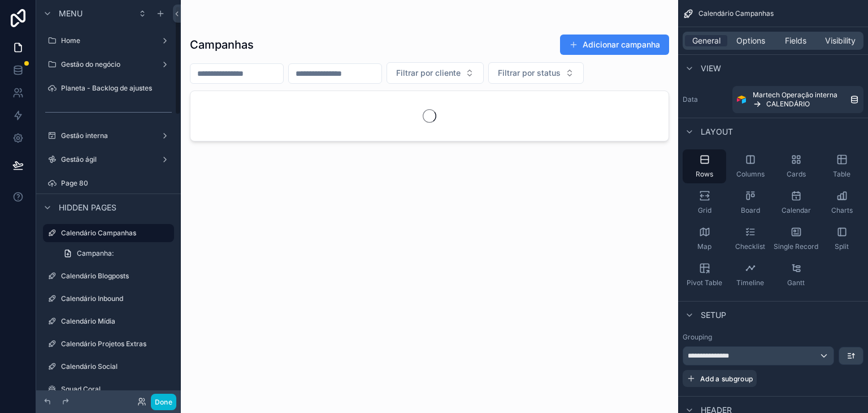 The image size is (868, 413). What do you see at coordinates (117, 321) in the screenshot?
I see `label: Calendário Mídia` at bounding box center [117, 321].